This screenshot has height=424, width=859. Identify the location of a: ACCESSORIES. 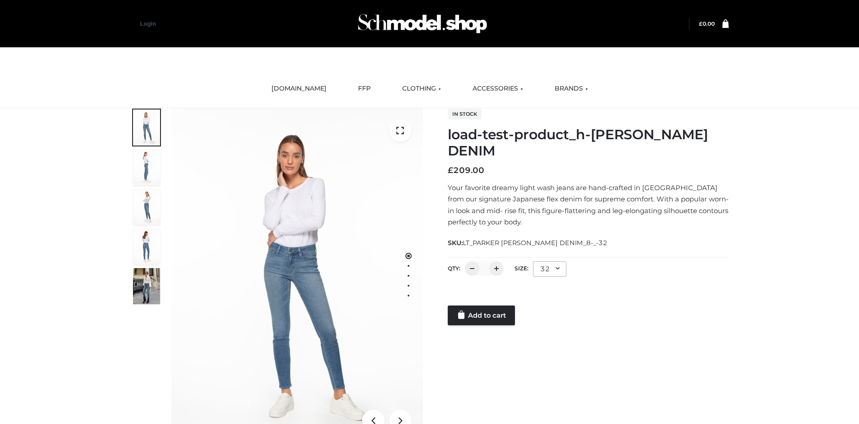
(498, 89).